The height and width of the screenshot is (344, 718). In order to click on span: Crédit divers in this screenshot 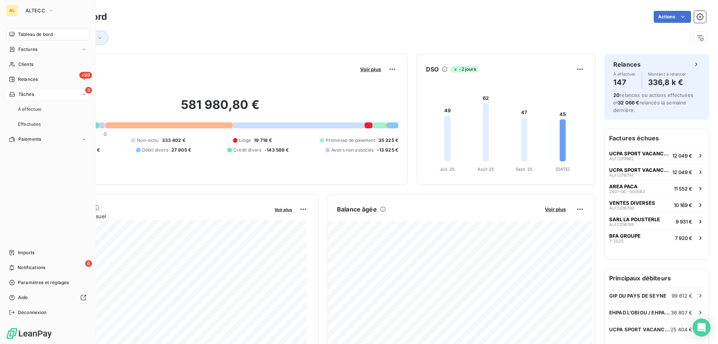, I will do `click(247, 150)`.